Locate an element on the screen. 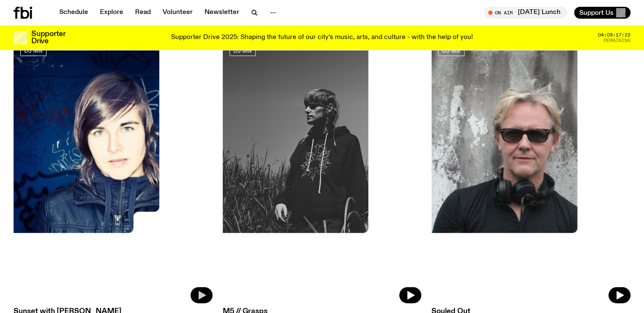  h3: Supporter Drive is located at coordinates (48, 38).